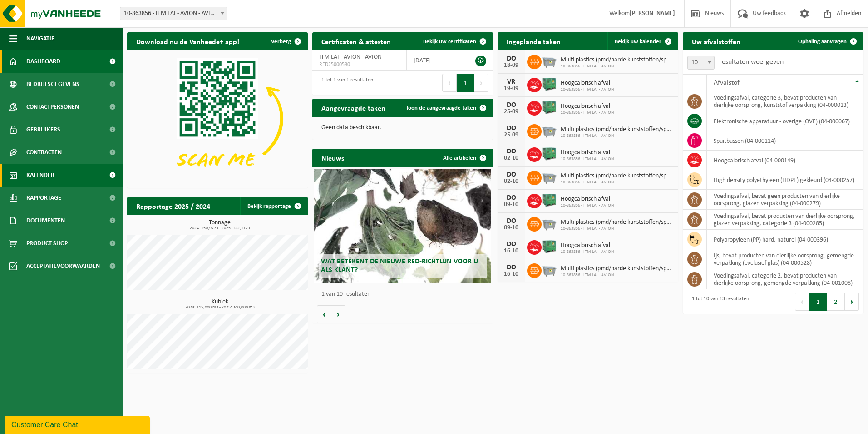 This screenshot has width=868, height=434. Describe the element at coordinates (281, 42) in the screenshot. I see `span: Verberg` at that location.